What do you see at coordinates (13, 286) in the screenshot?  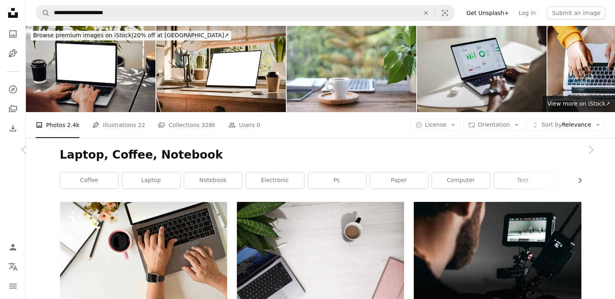 I see `button: Menu` at bounding box center [13, 286].